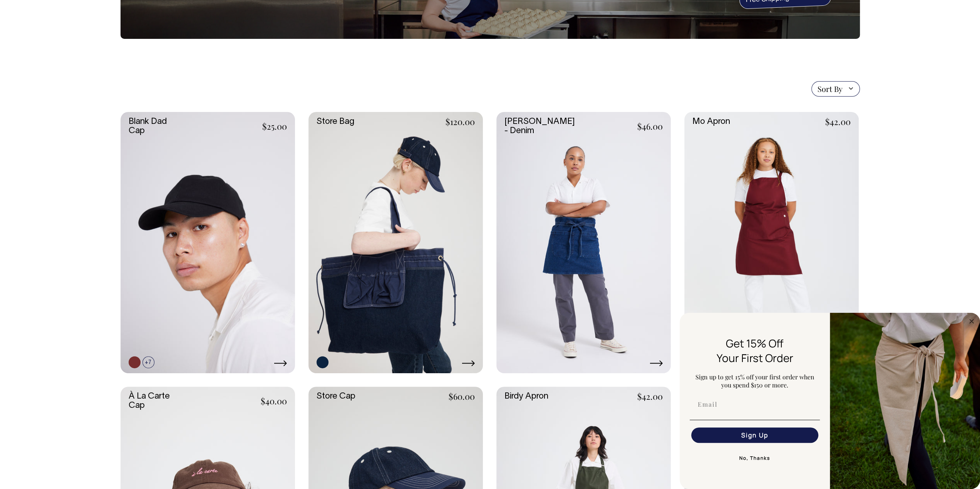 The image size is (980, 489). What do you see at coordinates (755, 420) in the screenshot?
I see `img: underline` at bounding box center [755, 420].